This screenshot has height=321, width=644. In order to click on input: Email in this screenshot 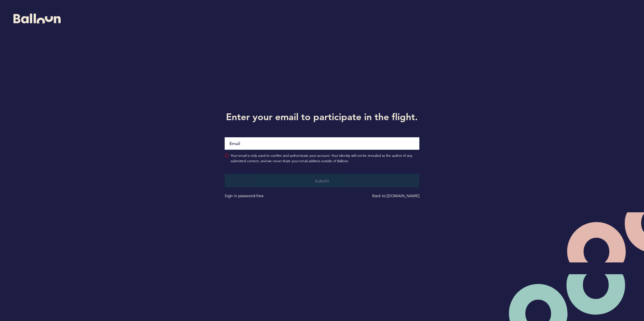, I will do `click(322, 143)`.